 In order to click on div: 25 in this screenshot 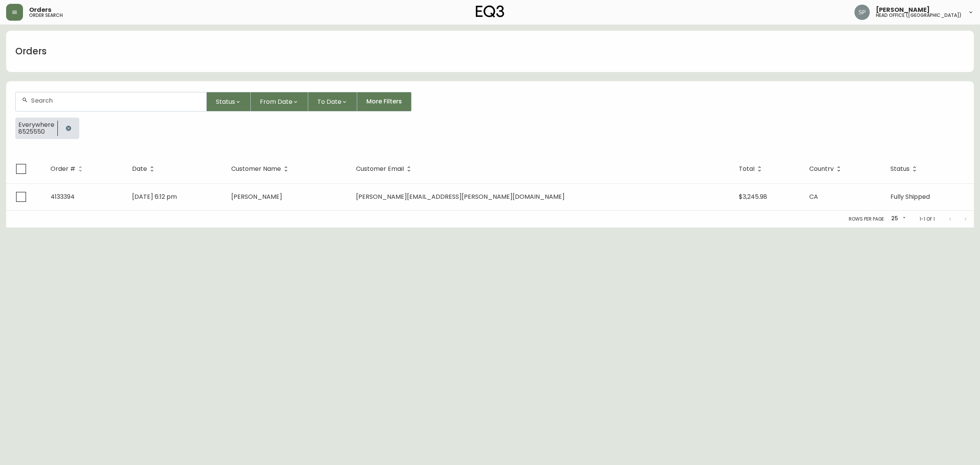, I will do `click(898, 219)`.